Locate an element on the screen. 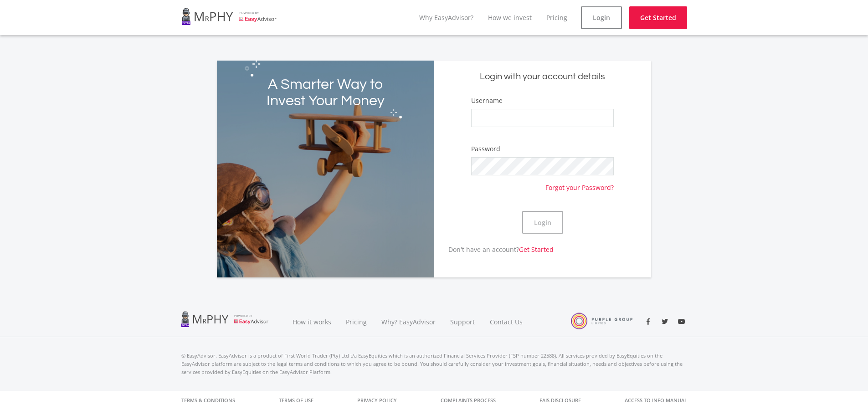 Image resolution: width=868 pixels, height=415 pixels. label: Username is located at coordinates (486, 101).